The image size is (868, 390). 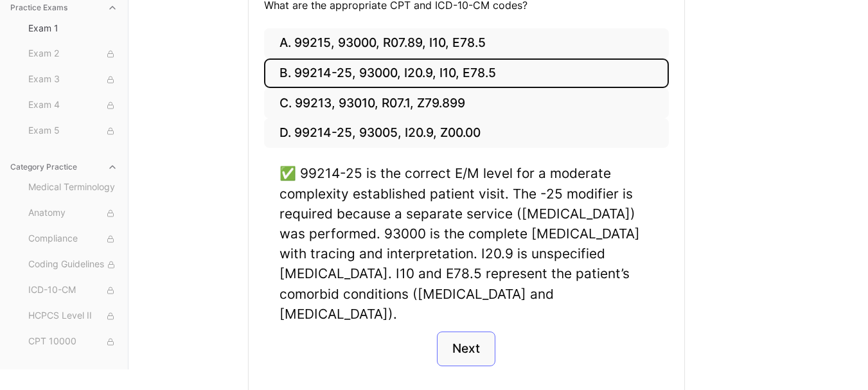 What do you see at coordinates (73, 368) in the screenshot?
I see `button: CPT 20000` at bounding box center [73, 368].